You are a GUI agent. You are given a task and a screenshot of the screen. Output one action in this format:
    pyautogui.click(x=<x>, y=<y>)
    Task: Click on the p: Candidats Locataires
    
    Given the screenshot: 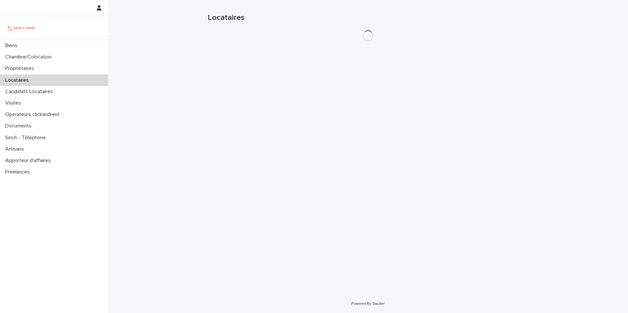 What is the action you would take?
    pyautogui.click(x=30, y=92)
    